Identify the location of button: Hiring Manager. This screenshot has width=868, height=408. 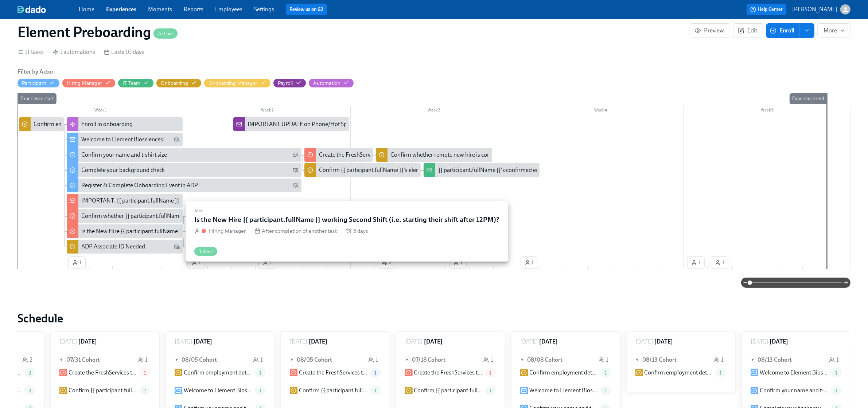
(89, 83).